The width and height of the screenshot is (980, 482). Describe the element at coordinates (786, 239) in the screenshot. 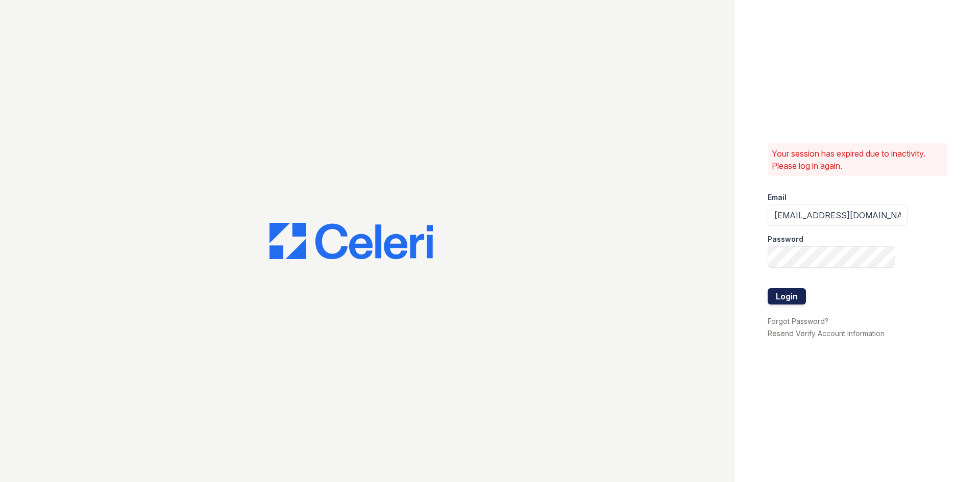

I see `label: Password` at that location.